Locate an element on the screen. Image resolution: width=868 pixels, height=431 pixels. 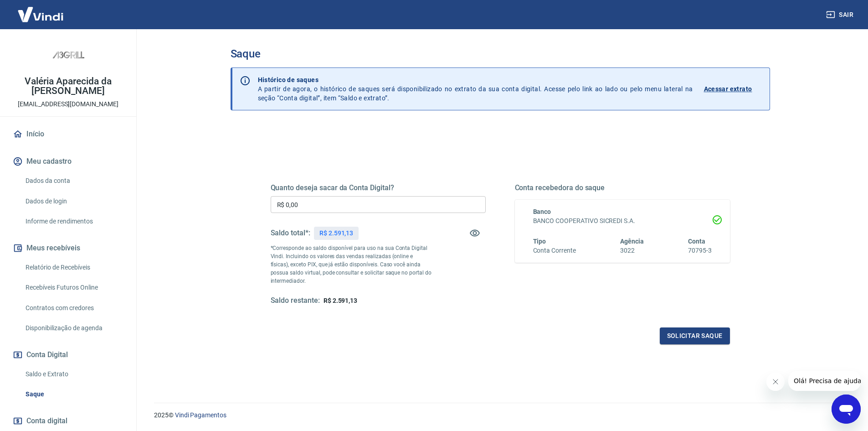
a: Dados de login is located at coordinates (73, 201).